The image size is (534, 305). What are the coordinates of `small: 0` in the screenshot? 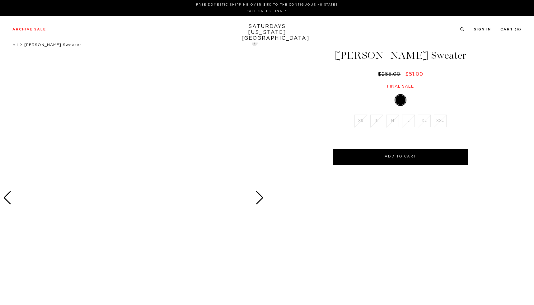 It's located at (518, 30).